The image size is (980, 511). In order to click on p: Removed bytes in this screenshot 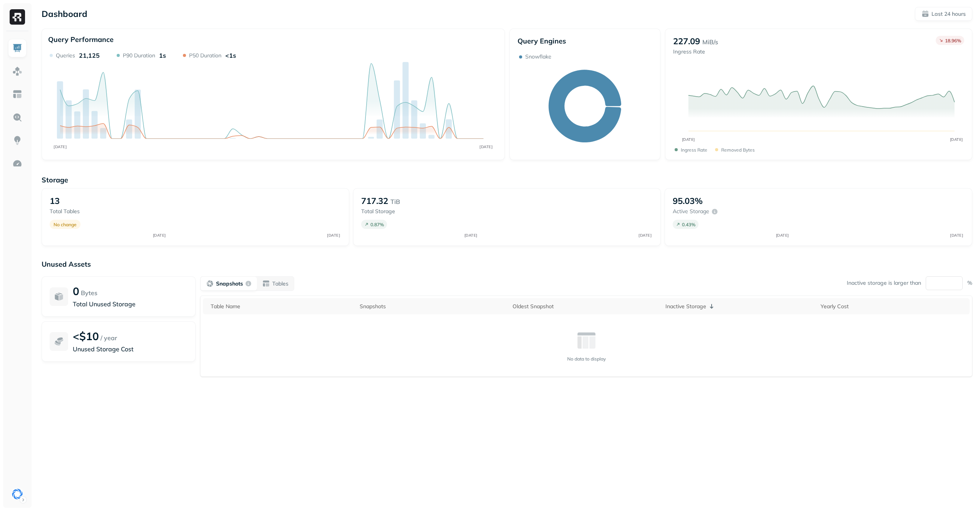, I will do `click(738, 150)`.